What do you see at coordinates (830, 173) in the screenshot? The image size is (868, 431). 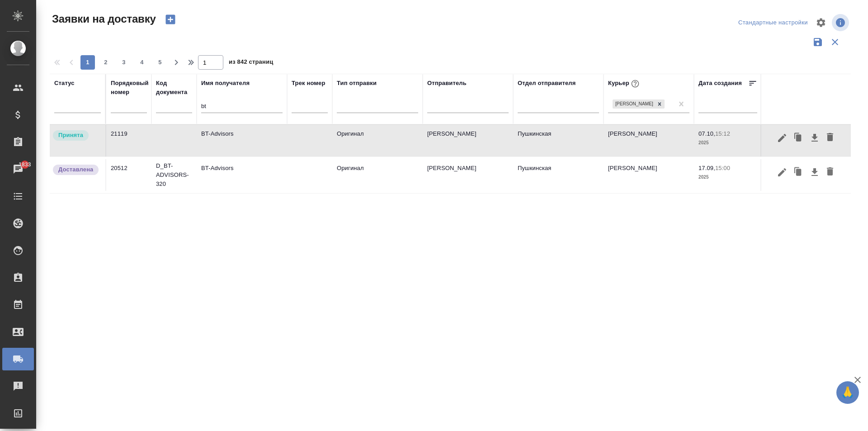 I see `button: Удалить` at bounding box center [830, 173].